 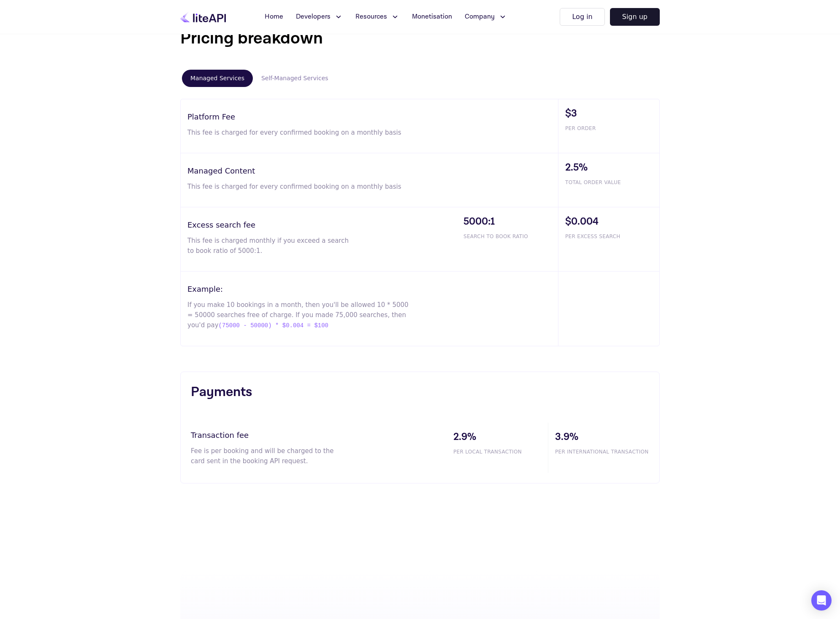 What do you see at coordinates (378, 17) in the screenshot?
I see `button: Resources` at bounding box center [378, 17].